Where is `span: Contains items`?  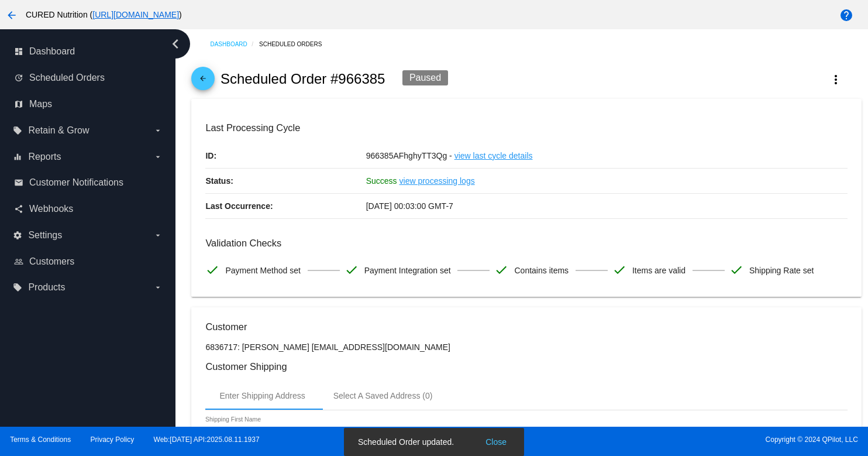 span: Contains items is located at coordinates (541, 271).